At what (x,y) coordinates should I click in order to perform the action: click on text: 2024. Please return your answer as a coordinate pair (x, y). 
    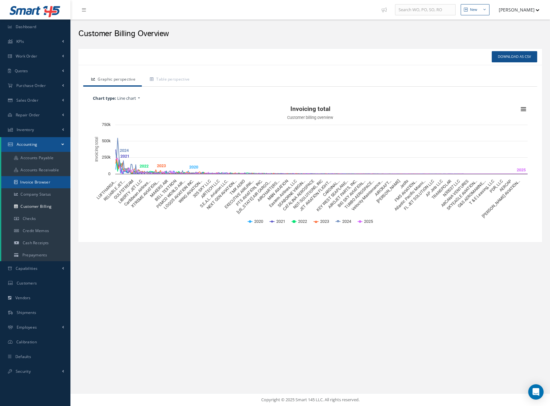
    Looking at the image, I should click on (124, 150).